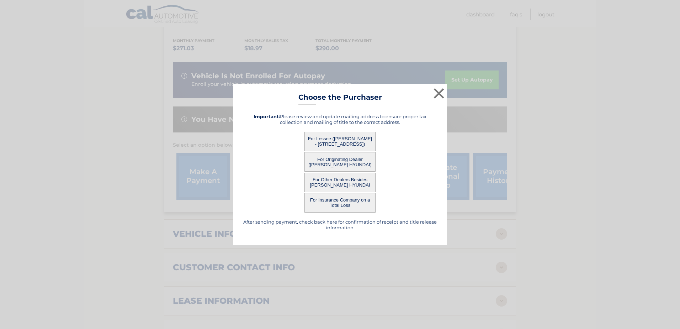 This screenshot has height=329, width=680. What do you see at coordinates (340, 119) in the screenshot?
I see `h5: Please review and update mailing address to ensure proper tax collection and mailing of title to ...` at bounding box center [340, 119].